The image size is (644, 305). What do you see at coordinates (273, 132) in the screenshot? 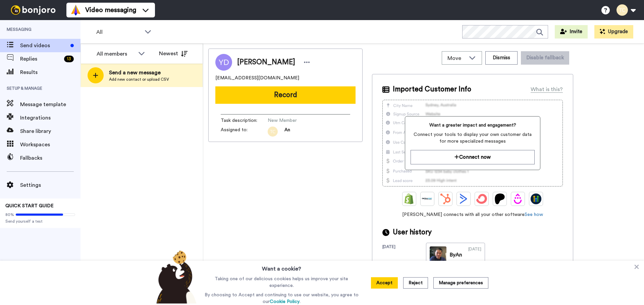
I see `img: tc.png` at bounding box center [273, 132].